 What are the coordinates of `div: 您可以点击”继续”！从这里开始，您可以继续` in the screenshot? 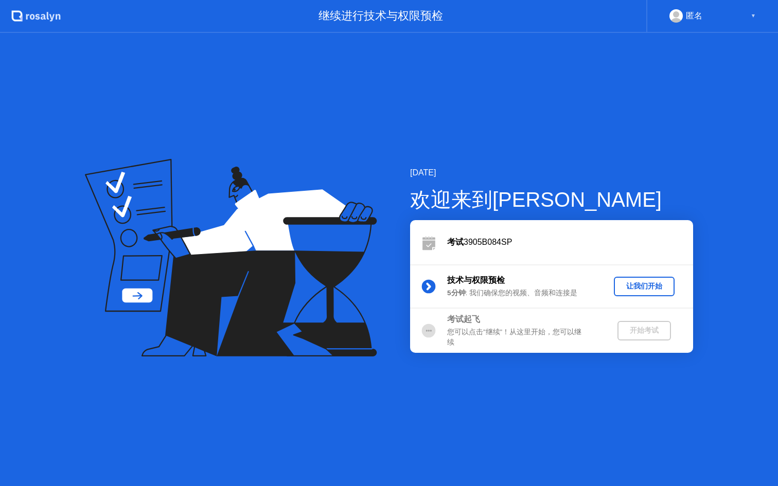 It's located at (521, 337).